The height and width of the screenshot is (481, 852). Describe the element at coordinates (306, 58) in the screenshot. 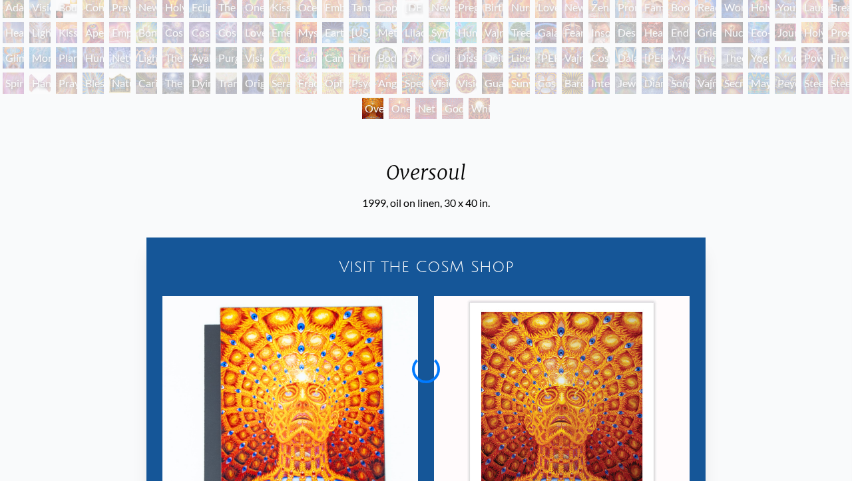

I see `div: Cannabis Sutra` at that location.